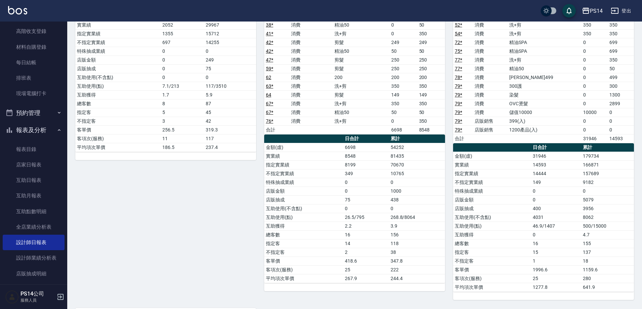 The image size is (642, 309). What do you see at coordinates (230, 42) in the screenshot?
I see `td: 14255` at bounding box center [230, 42].